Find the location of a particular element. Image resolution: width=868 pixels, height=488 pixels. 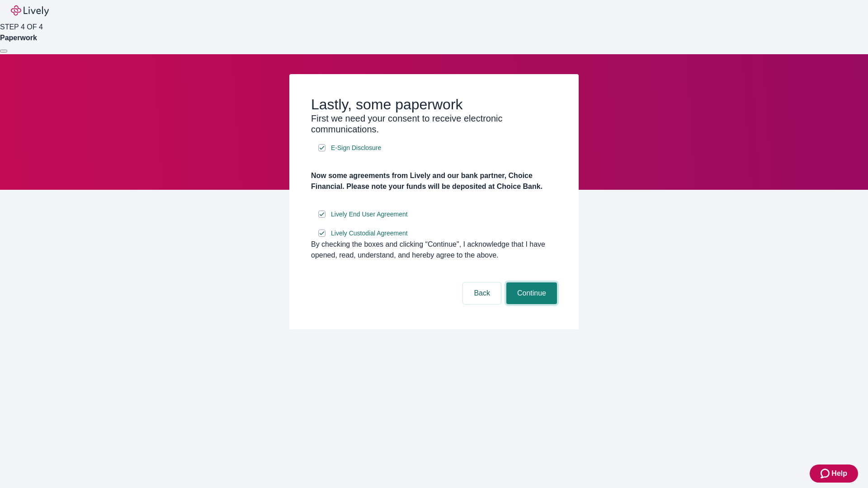

h3: First we need your consent to receive electronic communications. is located at coordinates (434, 124).